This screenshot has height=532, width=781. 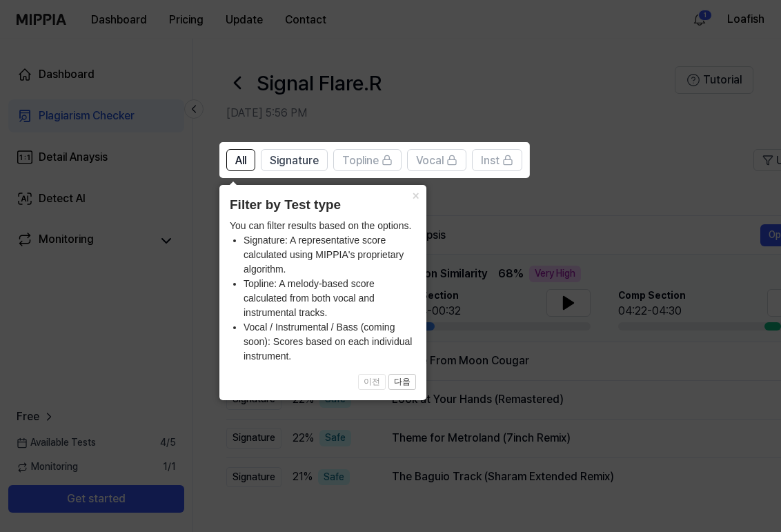 I want to click on span: Inst, so click(x=490, y=161).